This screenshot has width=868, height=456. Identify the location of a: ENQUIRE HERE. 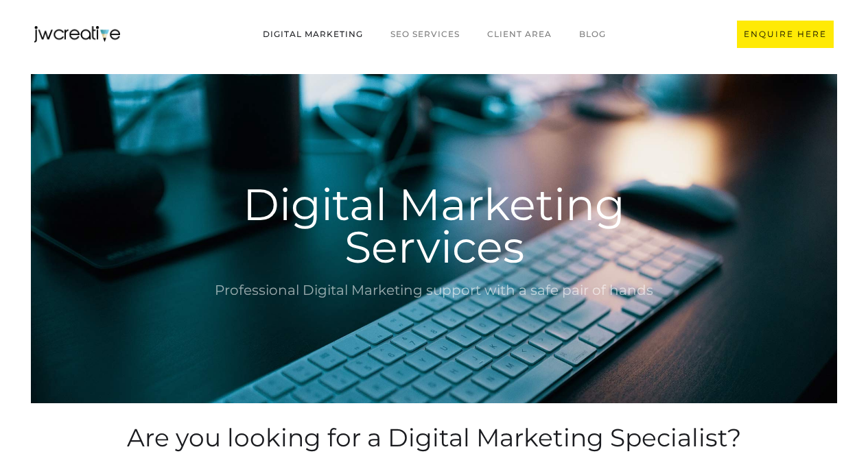
(785, 34).